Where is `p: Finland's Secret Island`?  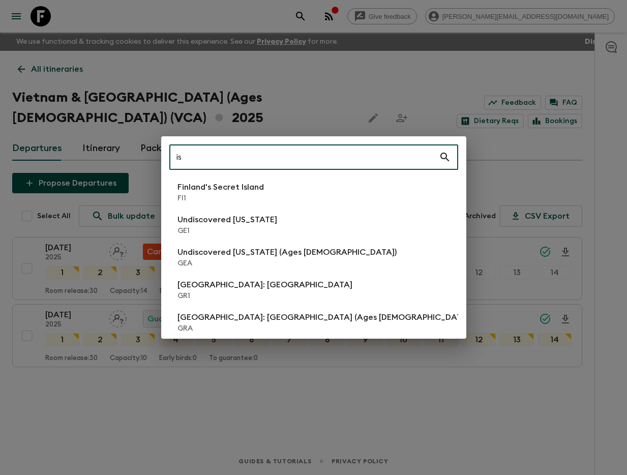 p: Finland's Secret Island is located at coordinates (221, 187).